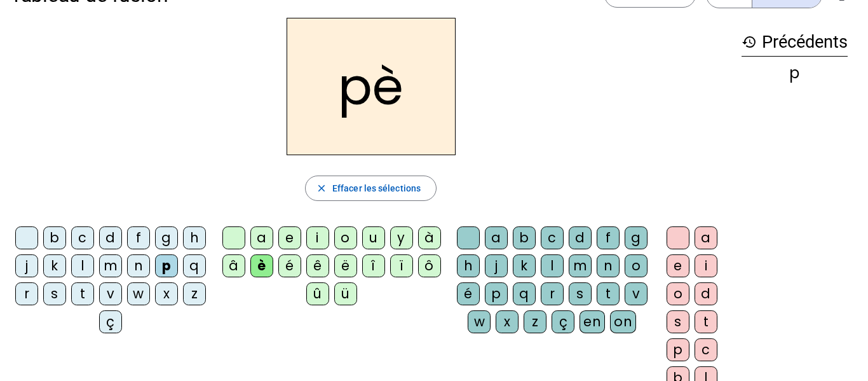 The width and height of the screenshot is (868, 381). I want to click on mat-icon: close, so click(322, 188).